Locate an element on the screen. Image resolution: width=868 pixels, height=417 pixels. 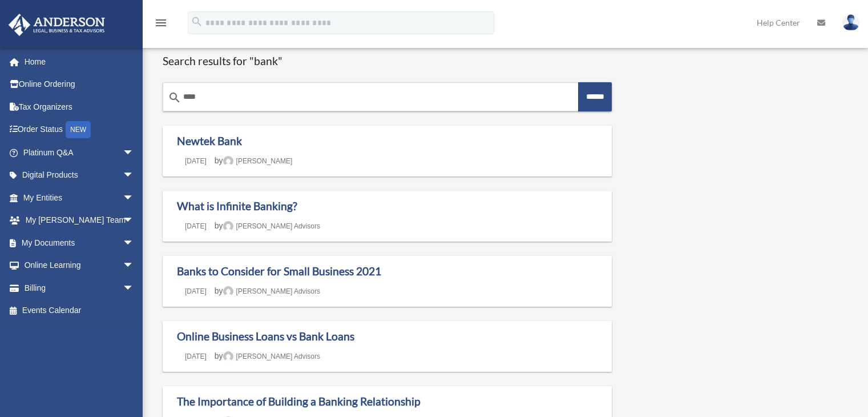
i: menu is located at coordinates (161, 23).